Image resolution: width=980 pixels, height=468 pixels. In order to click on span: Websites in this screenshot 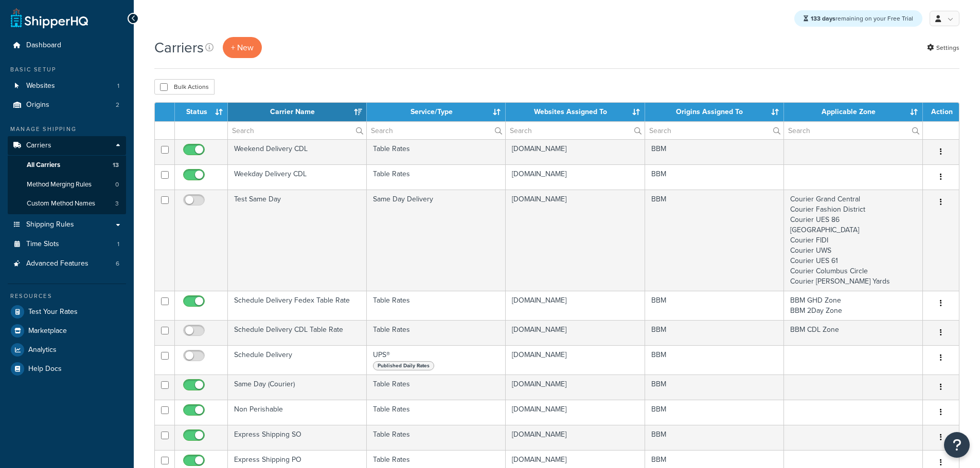, I will do `click(41, 86)`.